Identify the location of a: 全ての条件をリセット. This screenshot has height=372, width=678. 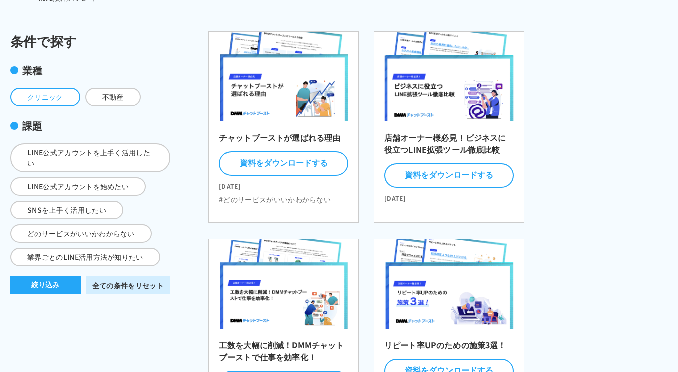
(128, 286).